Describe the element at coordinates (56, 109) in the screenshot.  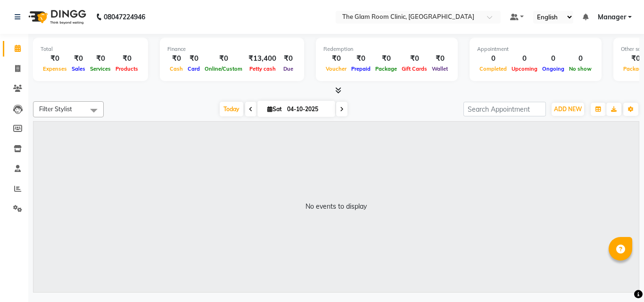
I see `span: Filter Stylist` at that location.